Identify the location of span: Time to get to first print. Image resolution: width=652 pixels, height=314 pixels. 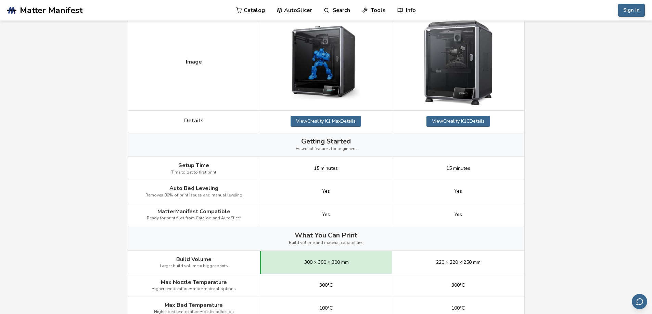
(194, 173).